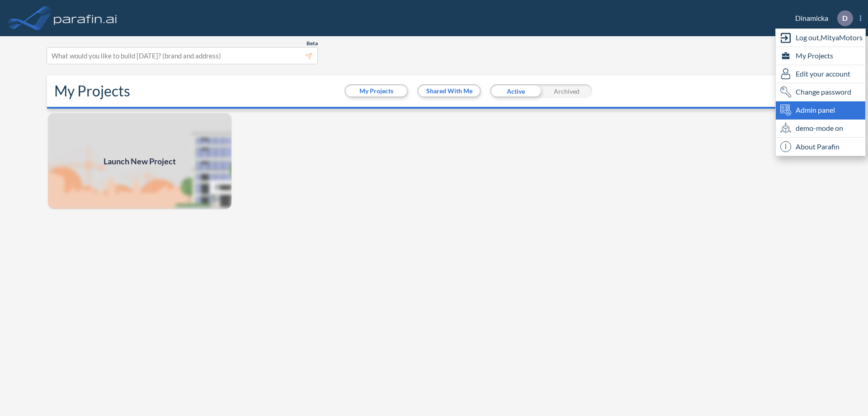 This screenshot has height=416, width=868. I want to click on span: Change password, so click(823, 92).